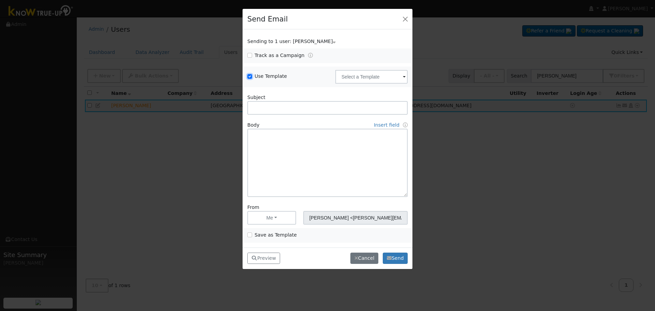 Image resolution: width=655 pixels, height=311 pixels. I want to click on label: Use Template, so click(271, 76).